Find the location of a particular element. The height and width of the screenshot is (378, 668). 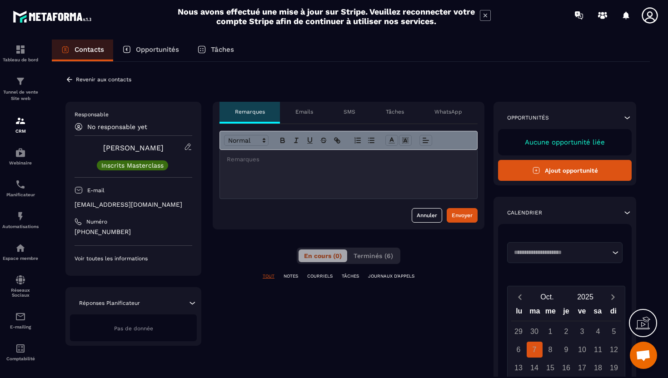

button: En cours (0) is located at coordinates (323, 256).